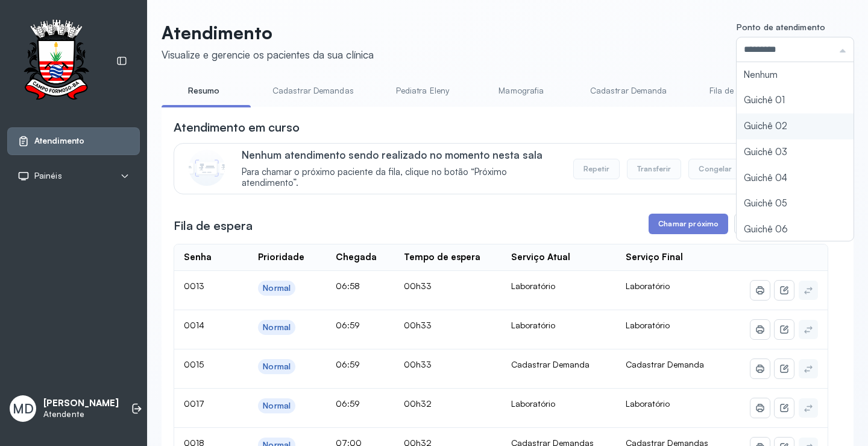  What do you see at coordinates (736, 91) in the screenshot?
I see `a: Fila de Espera` at bounding box center [736, 91].